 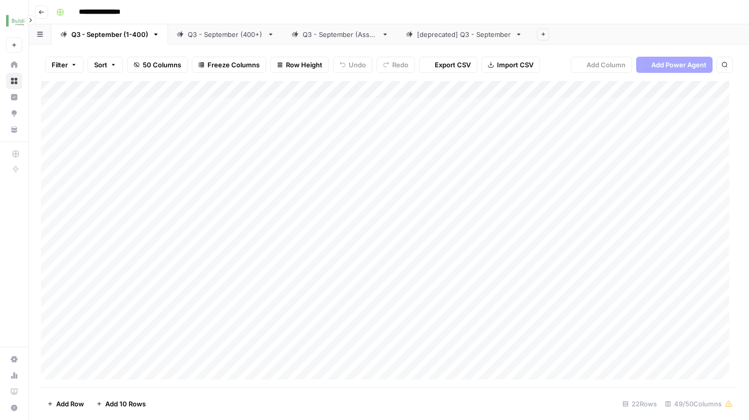 What do you see at coordinates (110, 34) in the screenshot?
I see `div: Q3 - September (1-400)` at bounding box center [110, 34].